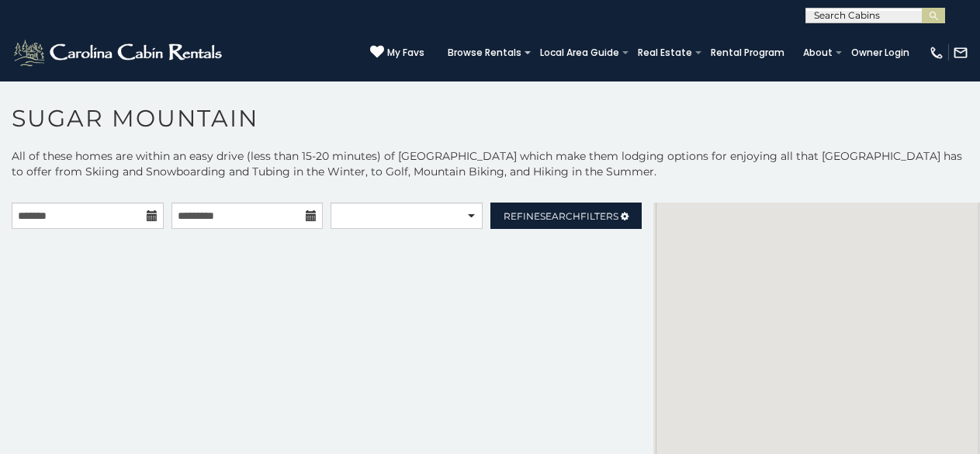 The image size is (980, 454). What do you see at coordinates (937, 53) in the screenshot?
I see `img: phone-regular-white.png` at bounding box center [937, 53].